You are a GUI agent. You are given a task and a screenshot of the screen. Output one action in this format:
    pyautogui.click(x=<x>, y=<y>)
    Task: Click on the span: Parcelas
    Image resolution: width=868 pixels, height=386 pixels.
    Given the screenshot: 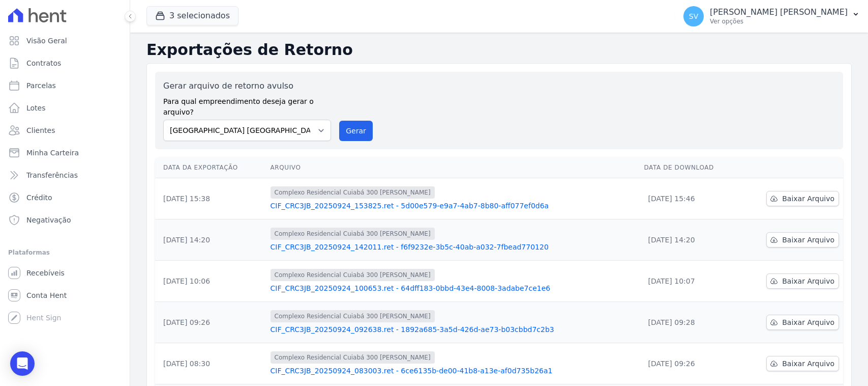 What is the action you would take?
    pyautogui.click(x=41, y=86)
    